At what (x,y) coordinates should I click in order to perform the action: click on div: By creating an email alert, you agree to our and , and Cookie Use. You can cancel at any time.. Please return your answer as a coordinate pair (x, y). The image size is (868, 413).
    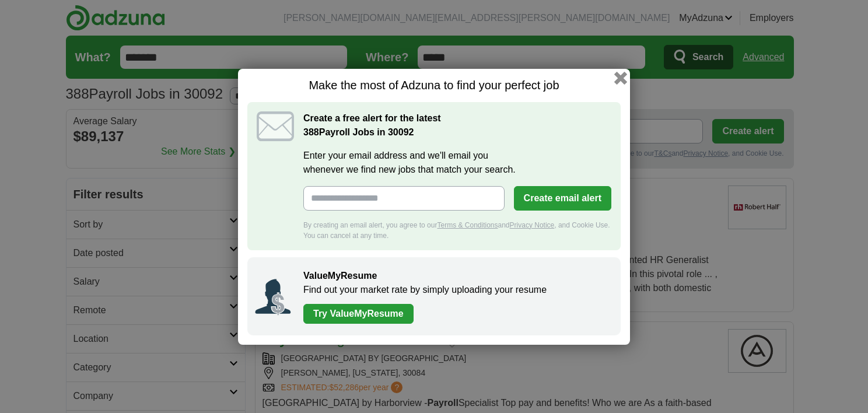
    Looking at the image, I should click on (457, 231).